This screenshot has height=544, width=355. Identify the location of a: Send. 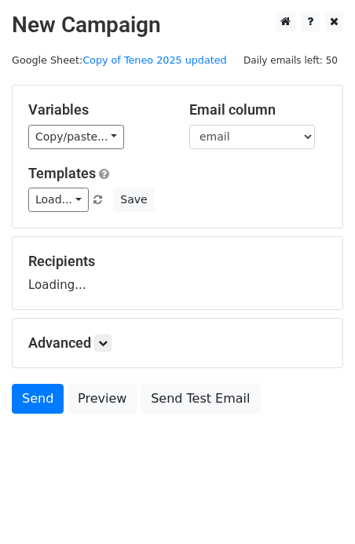
(38, 399).